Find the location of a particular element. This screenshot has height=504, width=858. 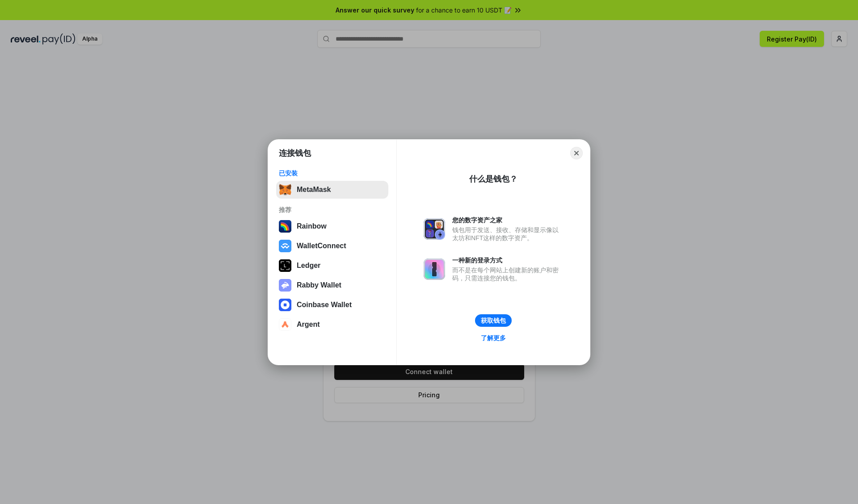

div: Argent is located at coordinates (308, 325).